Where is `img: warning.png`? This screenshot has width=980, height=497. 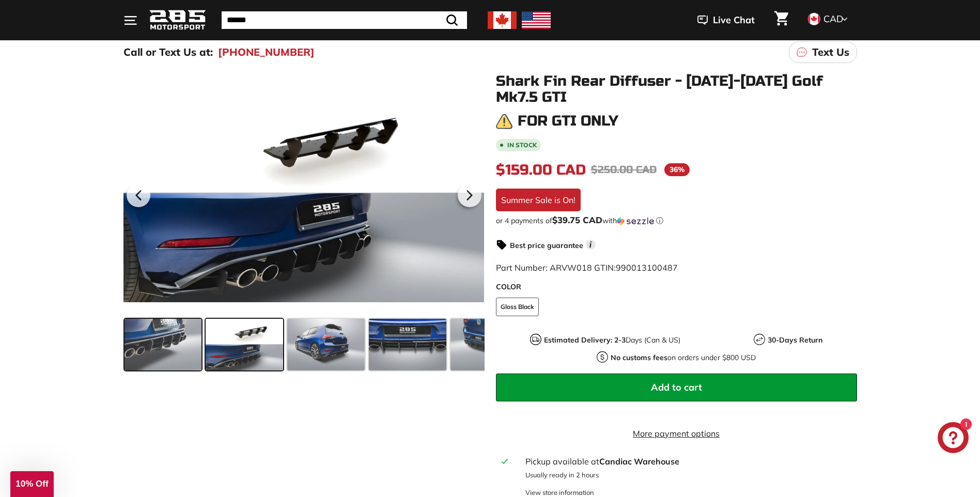
img: warning.png is located at coordinates (504, 121).